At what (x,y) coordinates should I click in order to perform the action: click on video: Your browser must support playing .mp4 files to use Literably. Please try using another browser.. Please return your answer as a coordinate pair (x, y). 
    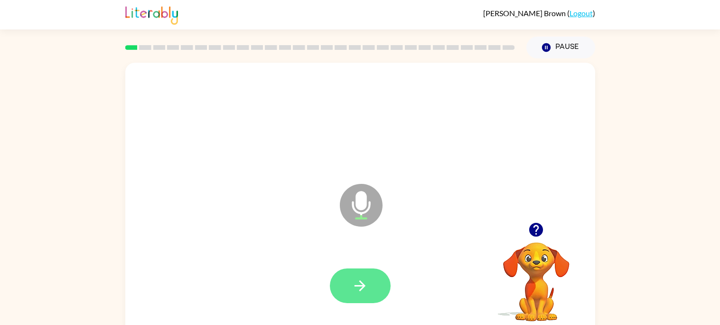
    Looking at the image, I should click on (537, 275).